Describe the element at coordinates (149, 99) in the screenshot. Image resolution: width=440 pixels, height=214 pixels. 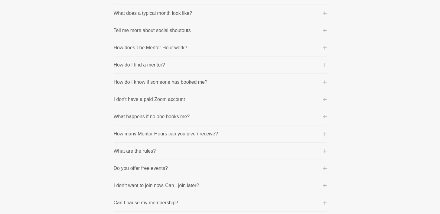
I see `p: I don't have a paid Zoom account` at that location.